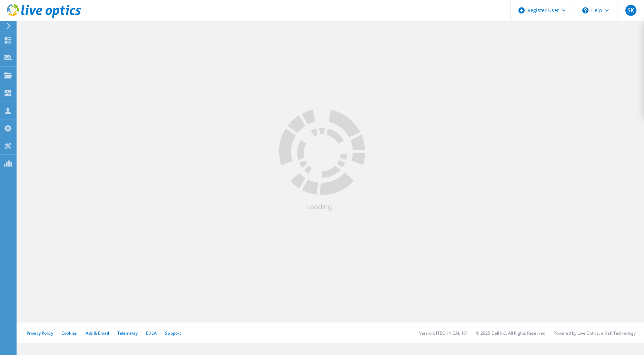 The height and width of the screenshot is (355, 644). What do you see at coordinates (40, 332) in the screenshot?
I see `a: Privacy Policy` at bounding box center [40, 332].